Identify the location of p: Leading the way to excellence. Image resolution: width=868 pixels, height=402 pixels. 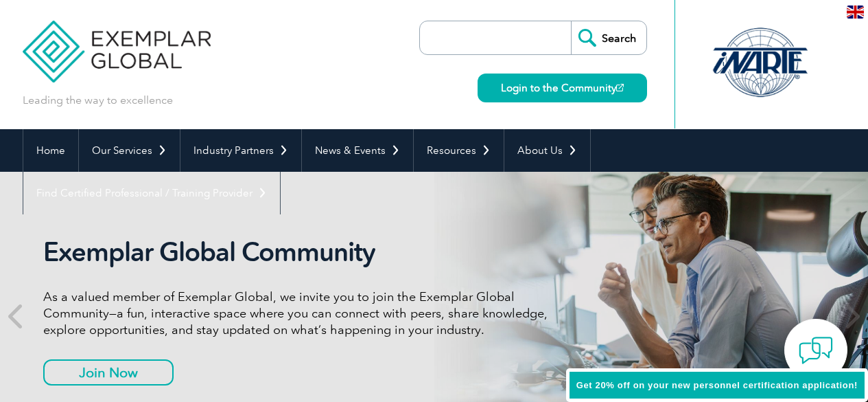
(97, 100).